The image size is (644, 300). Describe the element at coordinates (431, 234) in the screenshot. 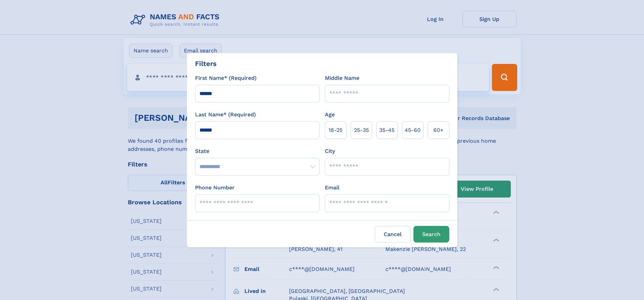

I see `button: Search` at that location.